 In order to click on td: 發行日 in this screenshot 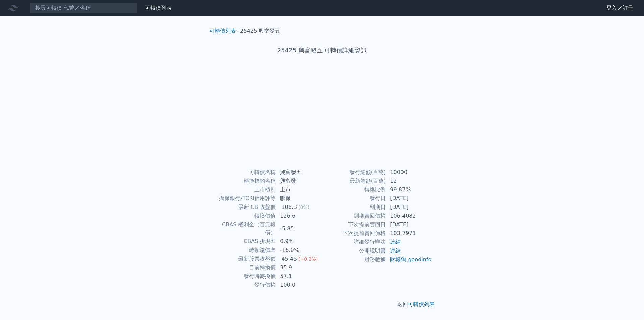, I will do `click(354, 199)`.